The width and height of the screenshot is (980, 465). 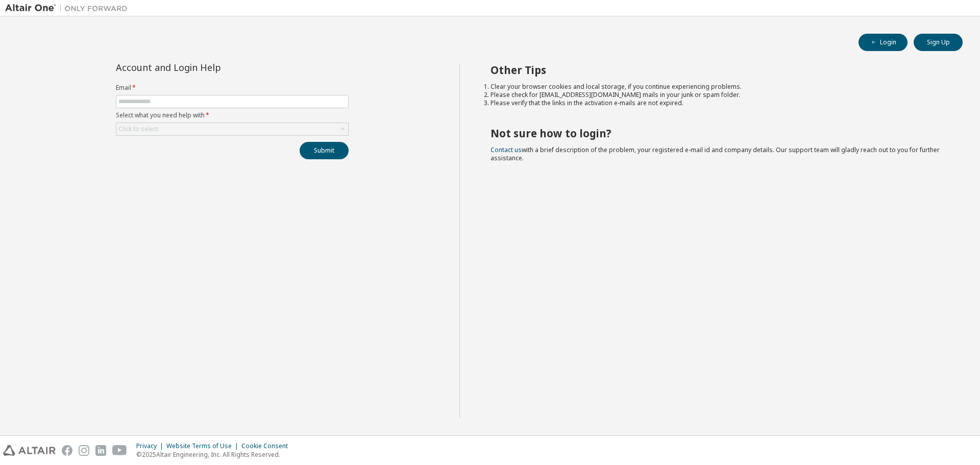 I want to click on div: Cookie Consent, so click(x=268, y=446).